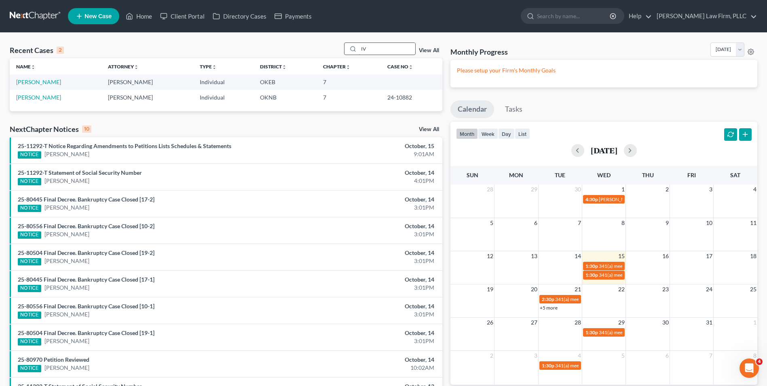 The image size is (767, 386). I want to click on span: 26, so click(490, 322).